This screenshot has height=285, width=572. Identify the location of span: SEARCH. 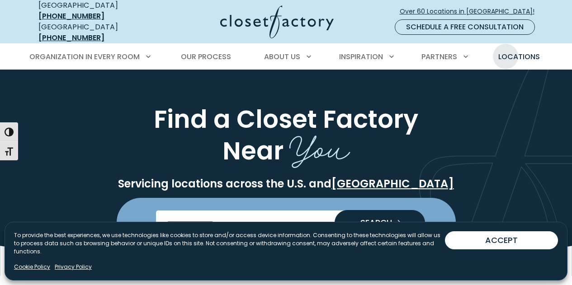
(372, 223).